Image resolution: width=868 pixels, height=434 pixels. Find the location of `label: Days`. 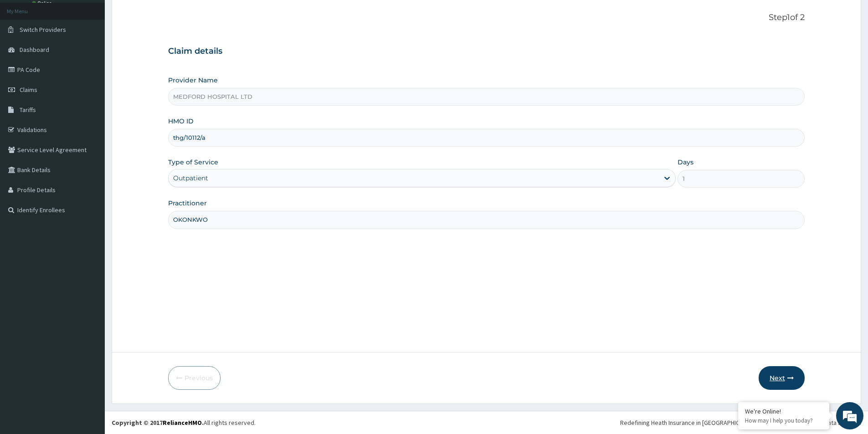

label: Days is located at coordinates (685, 162).